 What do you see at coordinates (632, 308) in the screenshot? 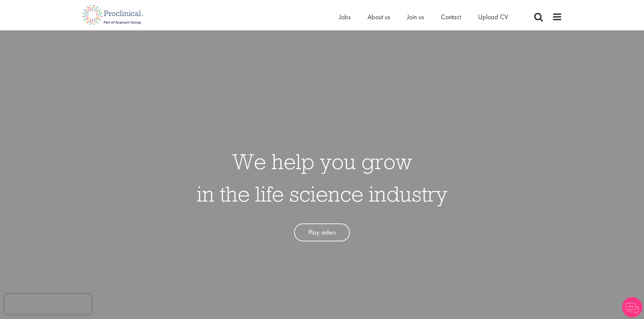
I see `img: Chatbot` at bounding box center [632, 308].